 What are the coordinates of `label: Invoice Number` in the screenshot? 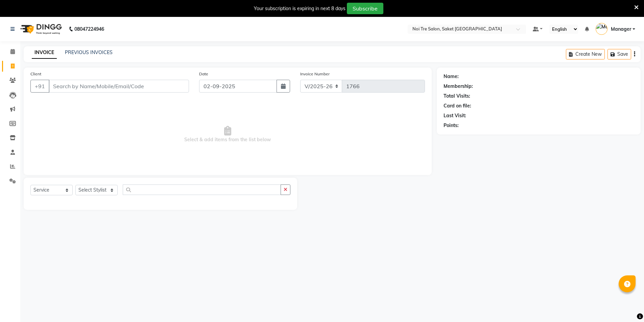 It's located at (315, 74).